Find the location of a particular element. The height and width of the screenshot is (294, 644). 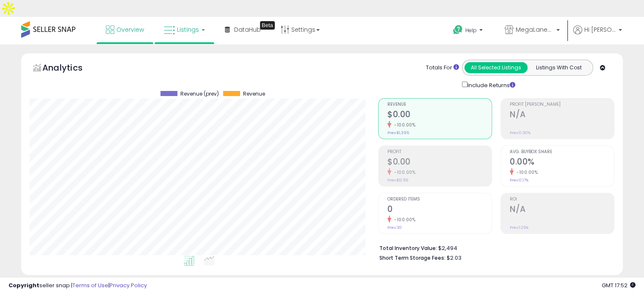

h5: Analytics is located at coordinates (71, 68).